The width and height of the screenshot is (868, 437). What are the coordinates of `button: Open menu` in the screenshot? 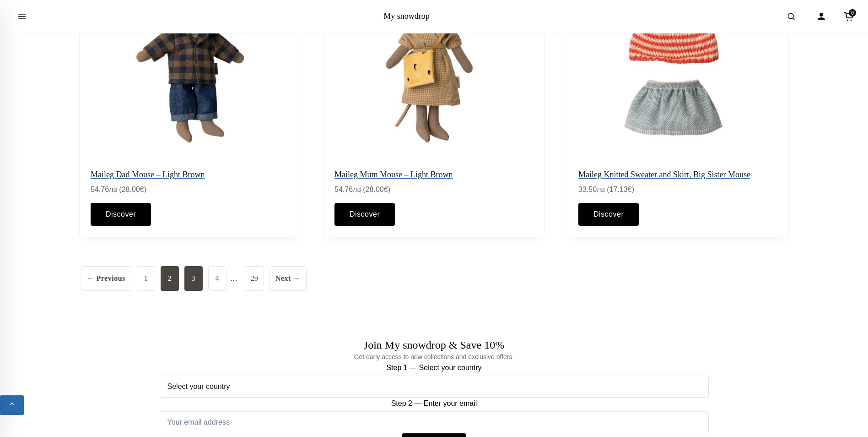 It's located at (22, 17).